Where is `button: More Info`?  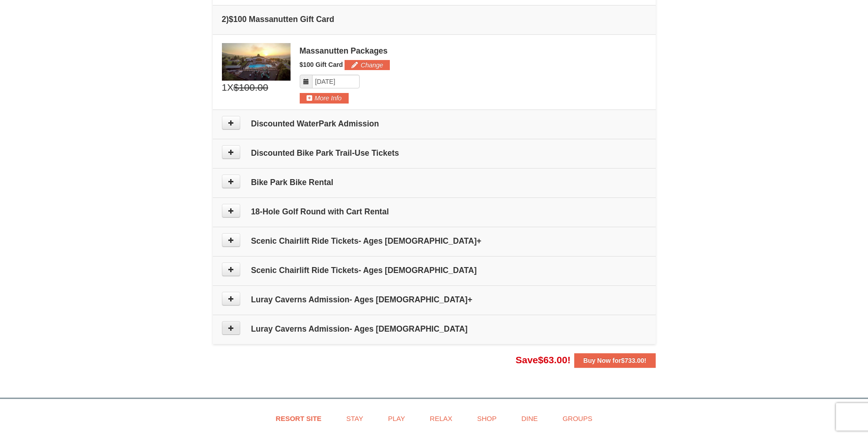 button: More Info is located at coordinates (324, 98).